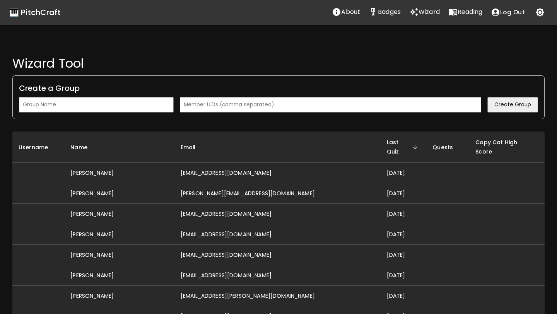 Image resolution: width=557 pixels, height=314 pixels. Describe the element at coordinates (278, 63) in the screenshot. I see `h4: Wizard Tool` at that location.